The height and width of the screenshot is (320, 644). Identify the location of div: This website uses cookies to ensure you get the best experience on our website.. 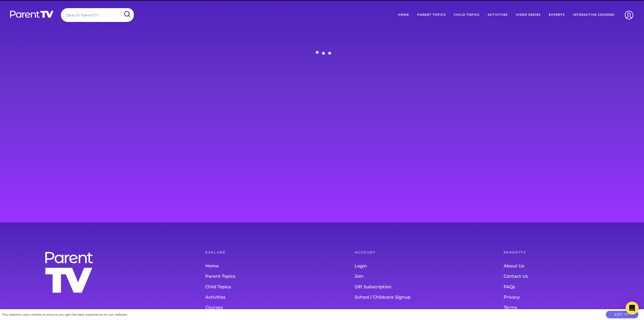
(64, 314).